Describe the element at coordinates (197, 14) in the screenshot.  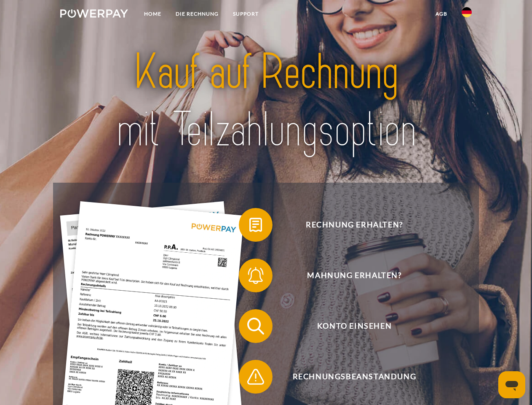
I see `a: DIE RECHNUNG` at that location.